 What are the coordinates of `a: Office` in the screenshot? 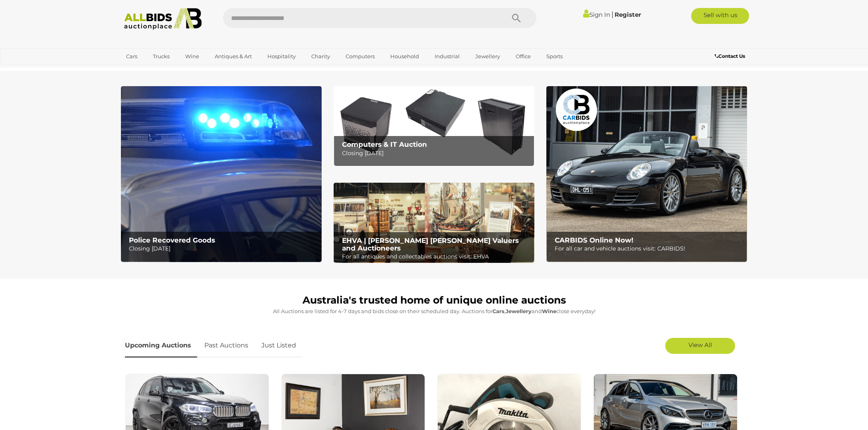 It's located at (523, 56).